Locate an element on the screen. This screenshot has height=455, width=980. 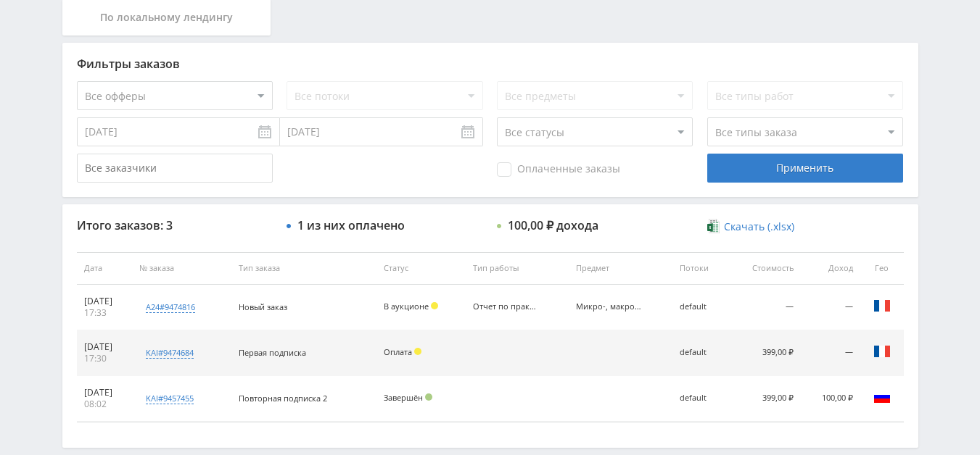
div: Микро-, макроэкономика is located at coordinates (608, 307).